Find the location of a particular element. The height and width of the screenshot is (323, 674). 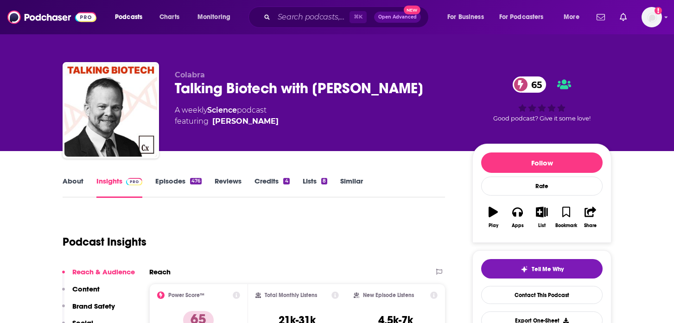

h2: Power Score™ is located at coordinates (186, 295).